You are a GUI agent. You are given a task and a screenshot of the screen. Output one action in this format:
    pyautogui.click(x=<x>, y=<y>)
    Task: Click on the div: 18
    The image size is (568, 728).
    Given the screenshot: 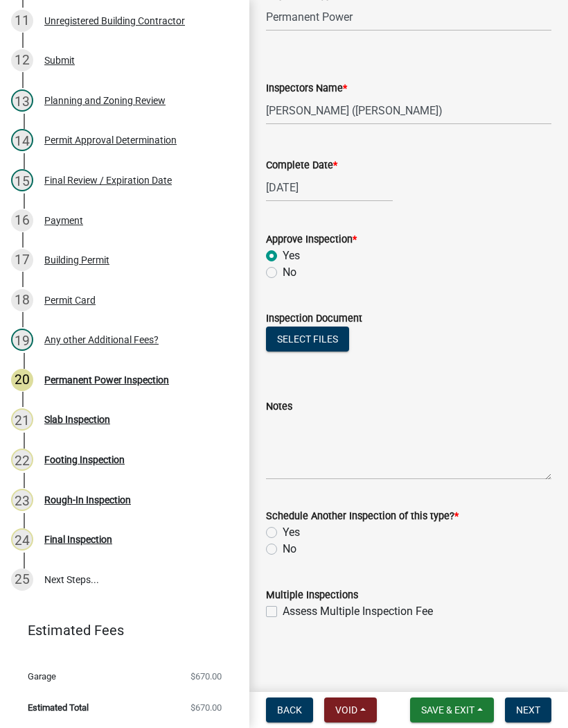 What is the action you would take?
    pyautogui.click(x=22, y=301)
    